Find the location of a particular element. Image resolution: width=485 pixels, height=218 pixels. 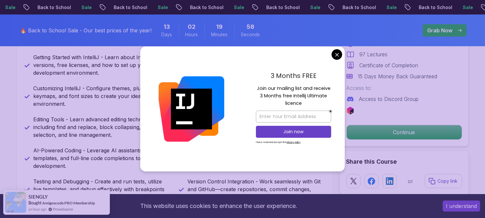

div: This website uses cookies to enhance the user experience. is located at coordinates (219, 206).